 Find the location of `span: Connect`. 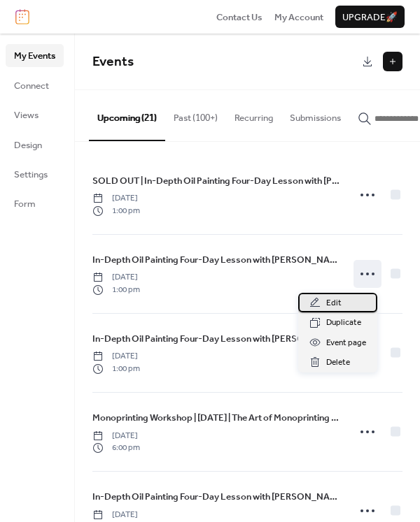

span: Connect is located at coordinates (32, 86).